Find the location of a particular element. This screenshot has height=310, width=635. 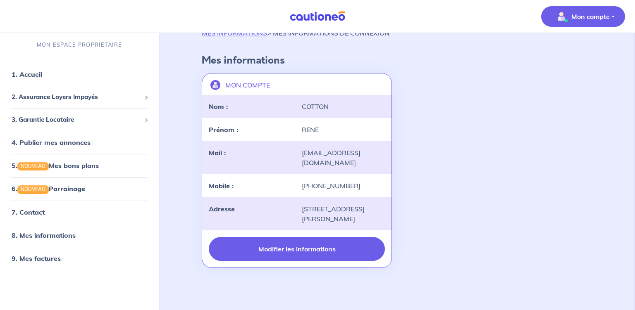

p: > MES INFORMATIONS DE CONNEXION is located at coordinates (296, 33).